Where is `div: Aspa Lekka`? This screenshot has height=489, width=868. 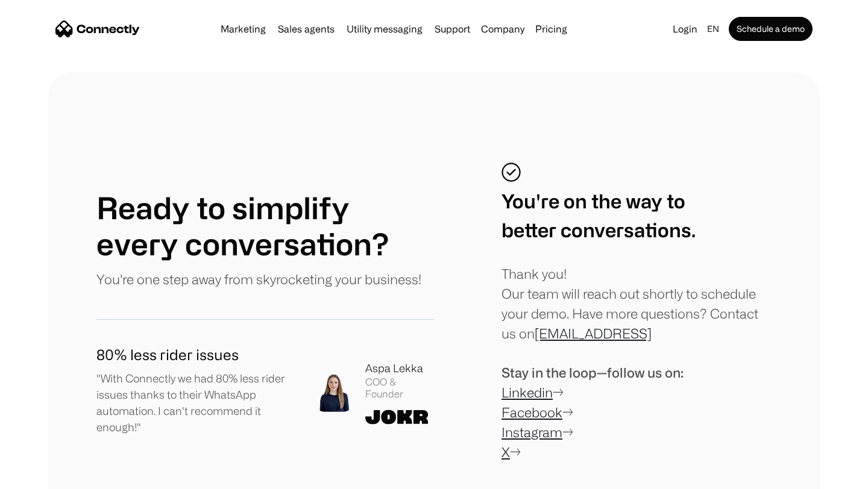
div: Aspa Lekka is located at coordinates (400, 368).